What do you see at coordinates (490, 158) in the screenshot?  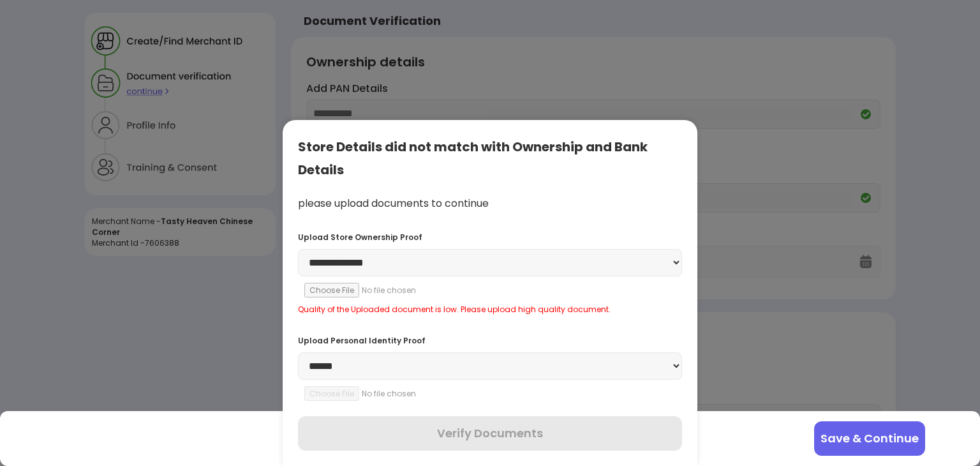 I see `div: Store Details did not match with Ownership and Bank Details` at bounding box center [490, 158].